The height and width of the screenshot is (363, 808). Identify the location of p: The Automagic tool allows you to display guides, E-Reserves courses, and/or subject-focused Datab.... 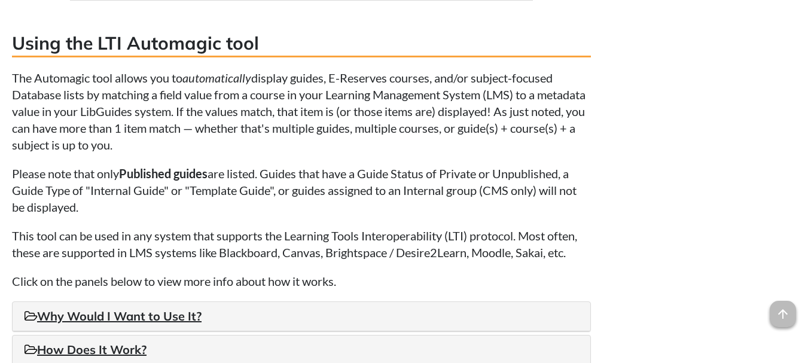
(302, 111).